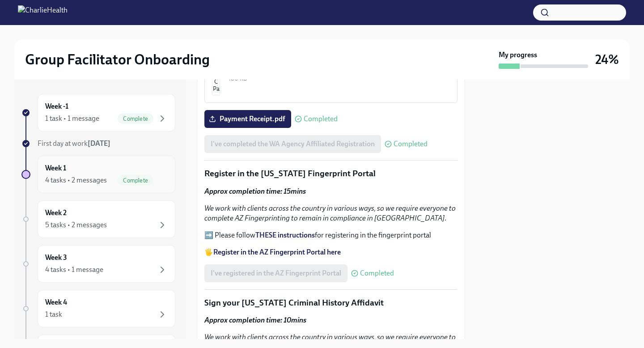 The width and height of the screenshot is (644, 348). What do you see at coordinates (74, 270) in the screenshot?
I see `div: 4 tasks • 1 message` at bounding box center [74, 270].